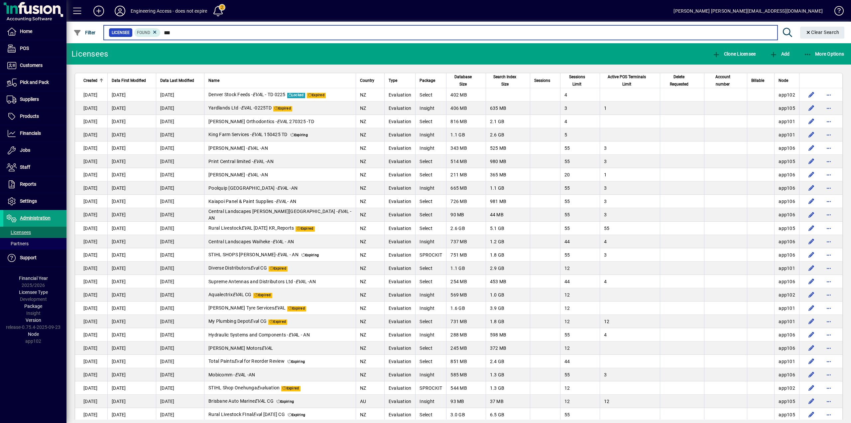 The image size is (851, 423). I want to click on td: 1.8 GB, so click(508, 255).